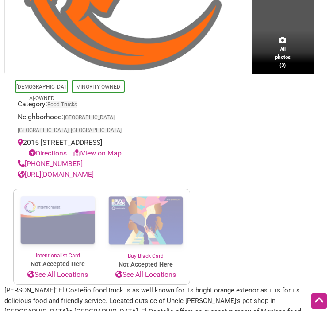  What do you see at coordinates (146, 225) in the screenshot?
I see `a: Buy Black Card` at bounding box center [146, 225].